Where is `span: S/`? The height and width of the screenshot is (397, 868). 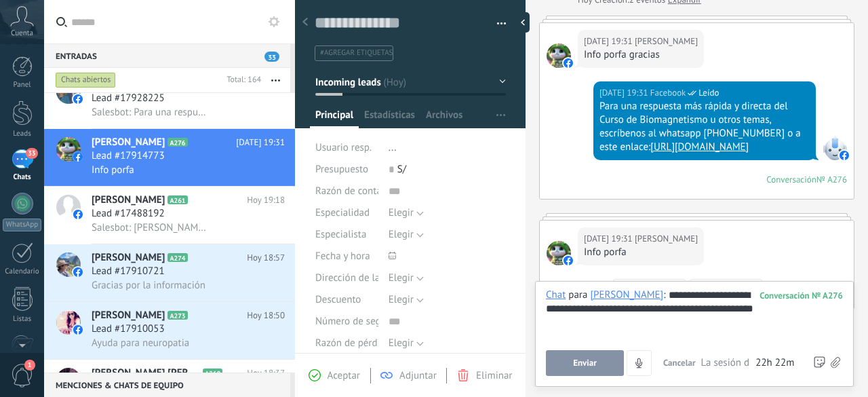 span: S/ is located at coordinates (402, 169).